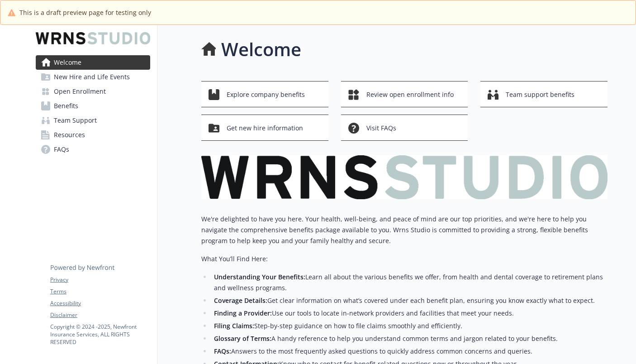 This screenshot has width=636, height=364. Describe the element at coordinates (67, 63) in the screenshot. I see `span: Welcome` at that location.